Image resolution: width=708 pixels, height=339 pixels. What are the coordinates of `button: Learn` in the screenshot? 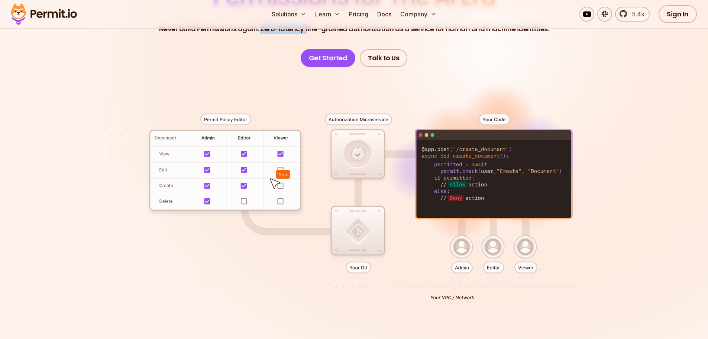 It's located at (327, 14).